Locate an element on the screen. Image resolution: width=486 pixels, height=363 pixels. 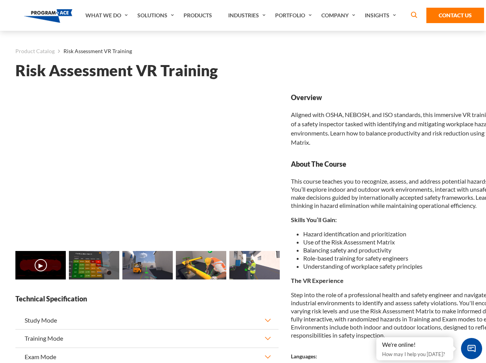
img: Risk Assessment VR Training - Video 0 is located at coordinates (40, 265).